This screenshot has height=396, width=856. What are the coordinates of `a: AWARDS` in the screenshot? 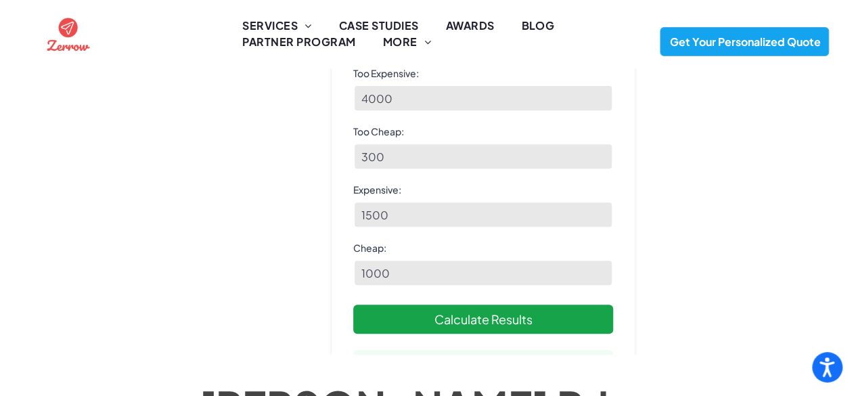 It's located at (470, 26).